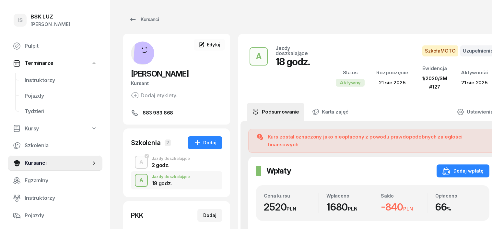  Describe the element at coordinates (55, 63) in the screenshot. I see `a: Terminarze` at that location.